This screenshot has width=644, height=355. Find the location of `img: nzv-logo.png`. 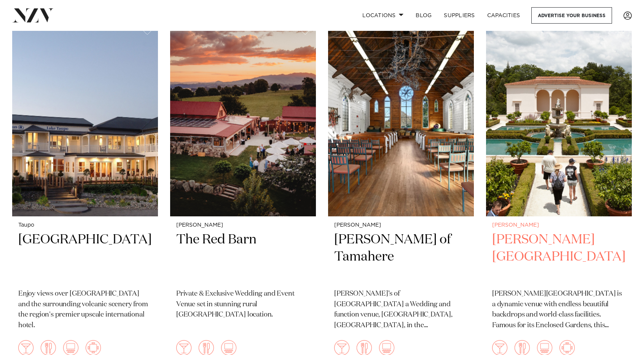

img: nzv-logo.png is located at coordinates (33, 15).